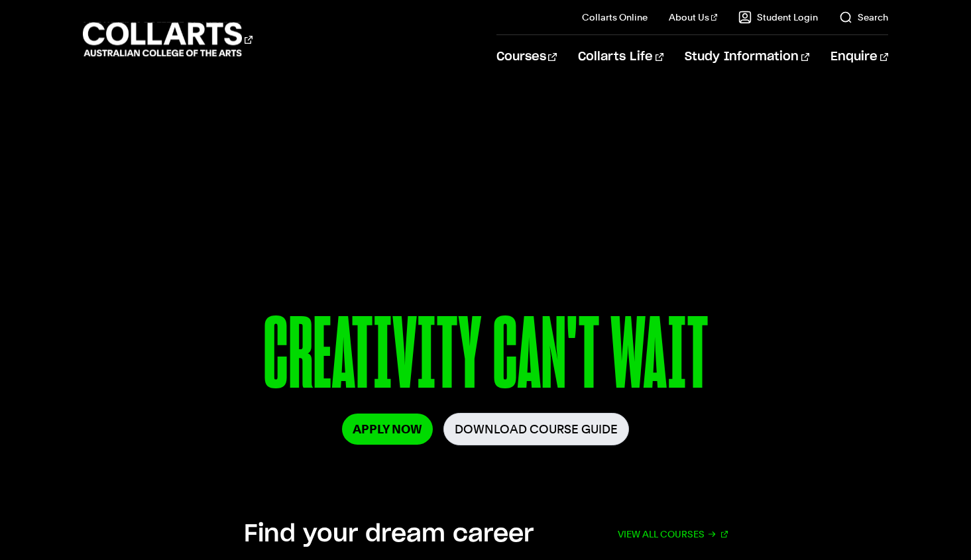 This screenshot has height=560, width=971. Describe the element at coordinates (485, 358) in the screenshot. I see `p: CREATIVITY CAN'T WAIT` at that location.